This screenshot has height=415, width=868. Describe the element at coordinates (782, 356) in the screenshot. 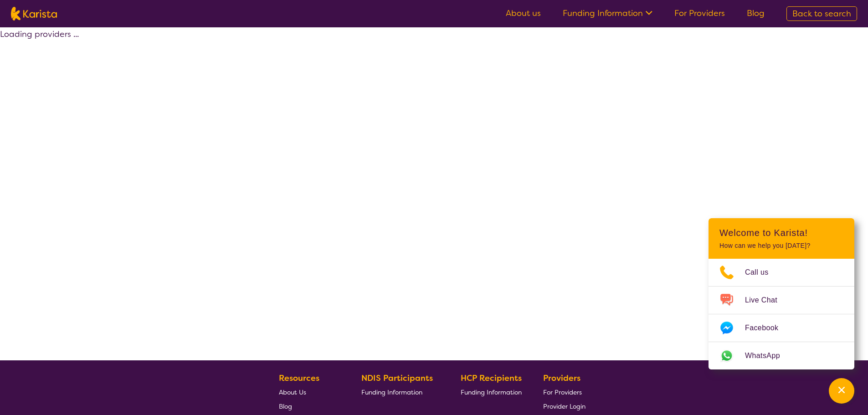

I see `a: Web link opens in a new tab.` at that location.